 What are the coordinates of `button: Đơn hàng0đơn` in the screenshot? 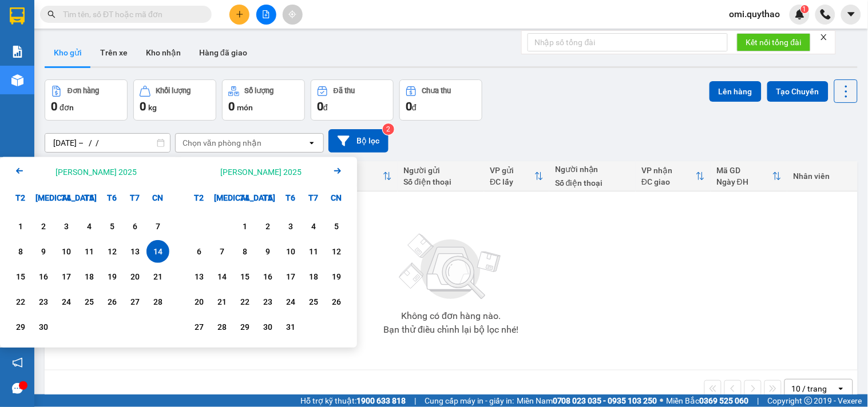 It's located at (86, 100).